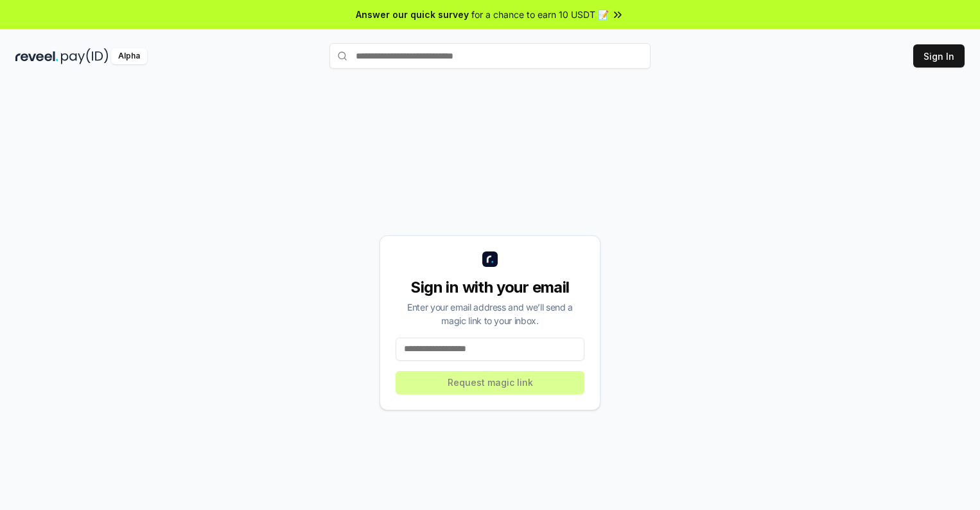 Image resolution: width=980 pixels, height=510 pixels. What do you see at coordinates (85, 55) in the screenshot?
I see `img: pay_id` at bounding box center [85, 55].